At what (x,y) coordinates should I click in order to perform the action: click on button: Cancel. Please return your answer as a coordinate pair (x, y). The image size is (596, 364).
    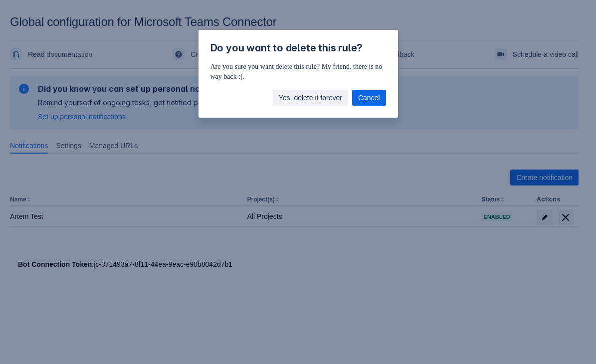
    Looking at the image, I should click on (369, 98).